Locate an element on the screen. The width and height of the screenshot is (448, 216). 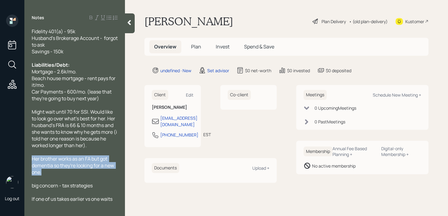
span: Her brother works as an FA but got dementia so they're looking for a new one. is located at coordinates (73, 166).